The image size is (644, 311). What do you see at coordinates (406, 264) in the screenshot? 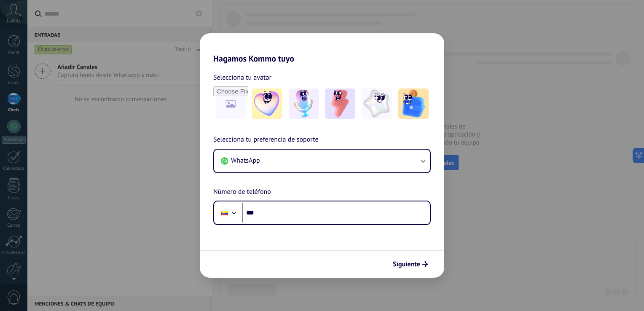
I see `span: Siguiente` at bounding box center [406, 264].